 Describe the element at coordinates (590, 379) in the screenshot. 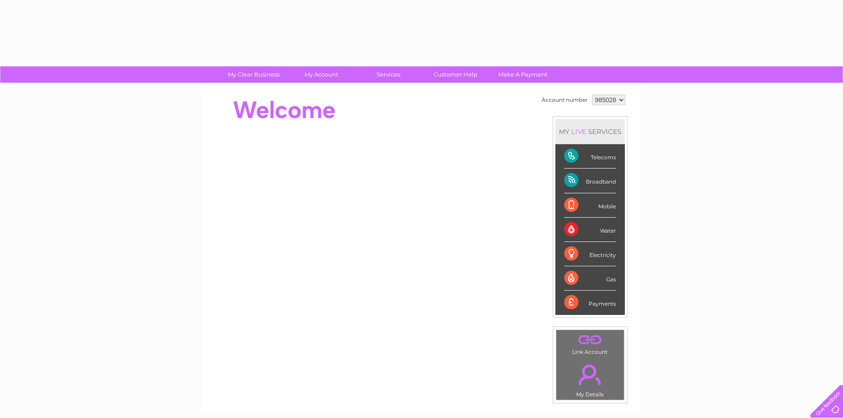

I see `td: My Details` at that location.